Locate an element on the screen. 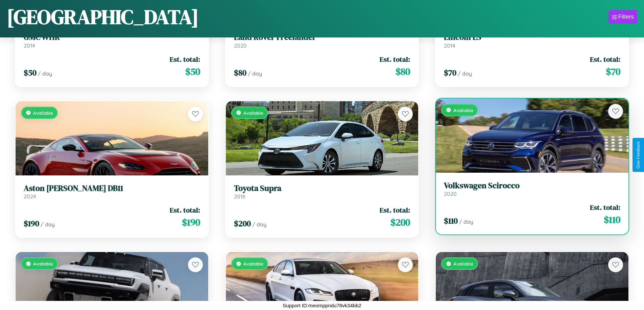  h3: GMC WHR is located at coordinates (112, 38).